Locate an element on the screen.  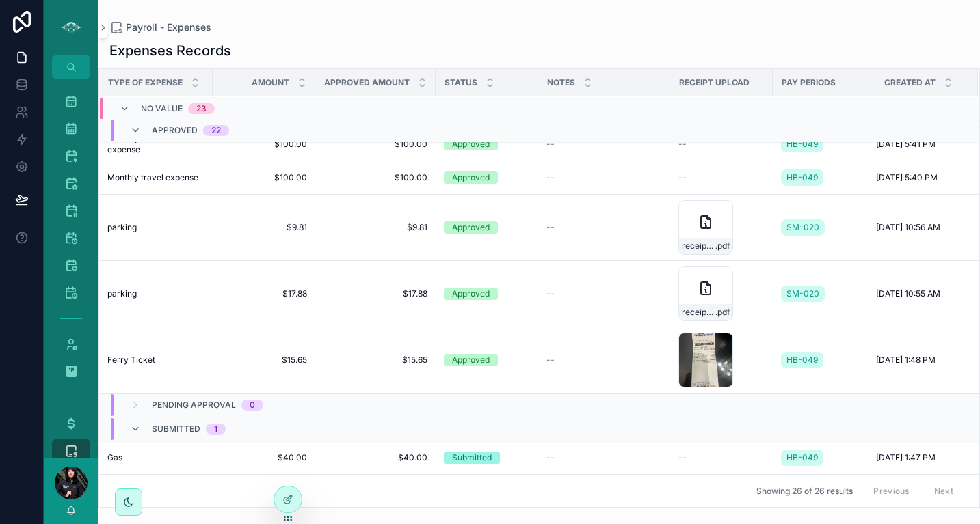
span: Showing 26 of 26 results is located at coordinates (804, 492).